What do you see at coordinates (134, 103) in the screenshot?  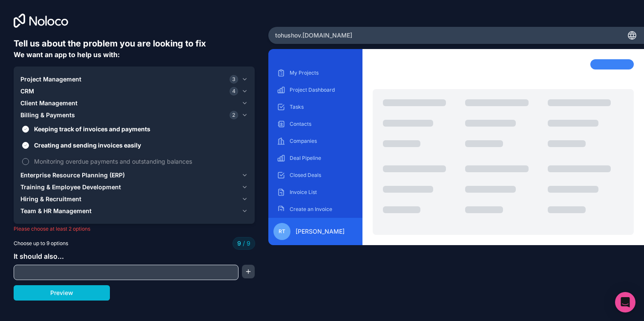 I see `button: Client Management` at bounding box center [134, 103].